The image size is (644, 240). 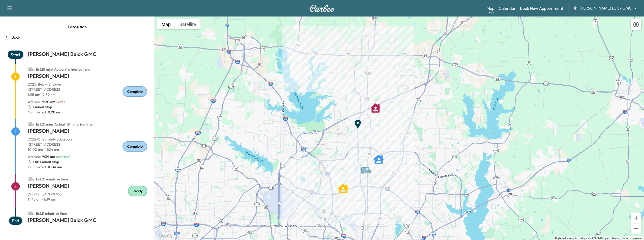 I want to click on a: Report a map error, so click(x=632, y=238).